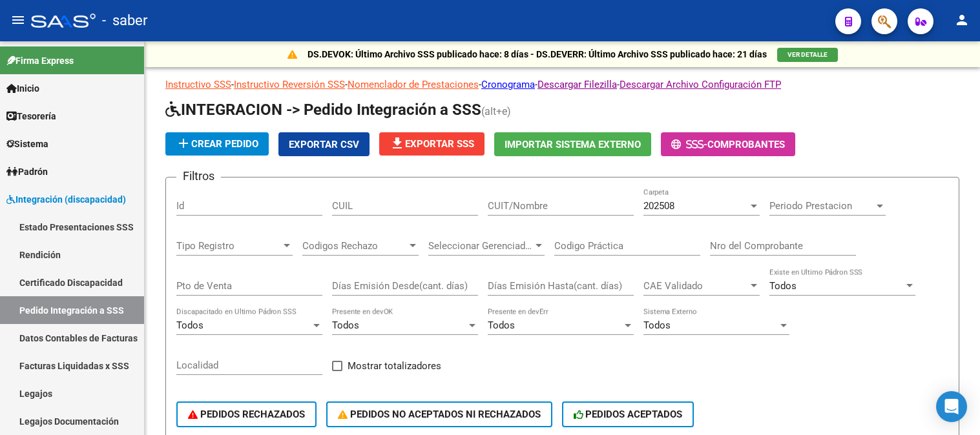  Describe the element at coordinates (217, 144) in the screenshot. I see `span: Crear Pedido` at that location.